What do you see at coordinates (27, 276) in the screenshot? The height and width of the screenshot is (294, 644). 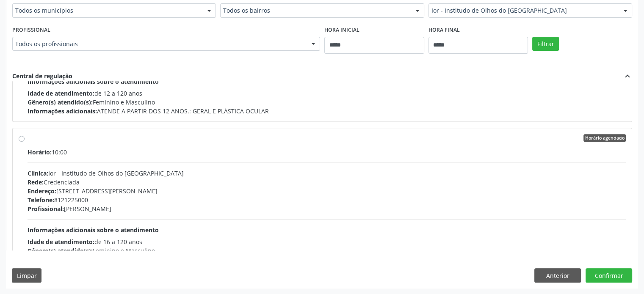 I see `button: Limpar` at bounding box center [27, 276].